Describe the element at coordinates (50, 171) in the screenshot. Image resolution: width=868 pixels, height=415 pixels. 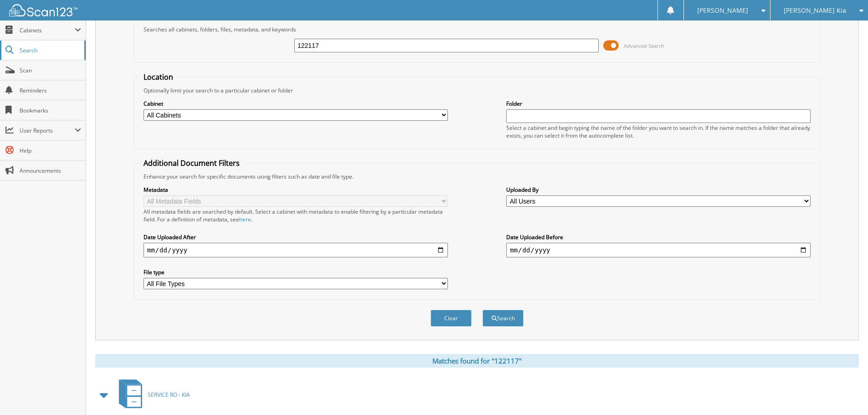
I see `span: Announcements` at that location.